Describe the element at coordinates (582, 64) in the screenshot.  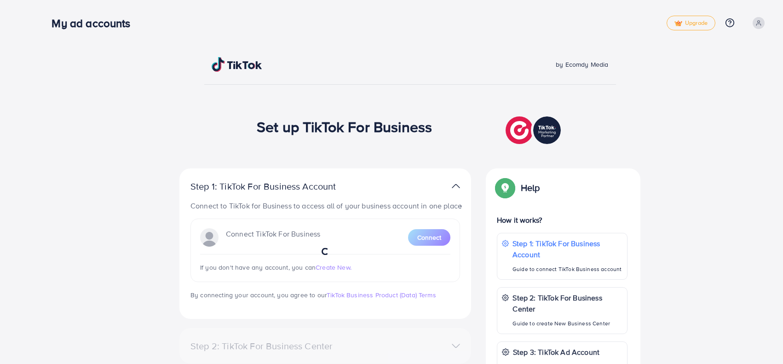
I see `span: by Ecomdy Media` at that location.